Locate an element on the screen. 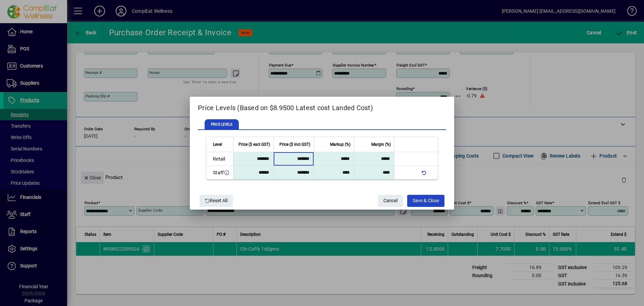 This screenshot has width=644, height=306. td: Staff is located at coordinates (220, 173).